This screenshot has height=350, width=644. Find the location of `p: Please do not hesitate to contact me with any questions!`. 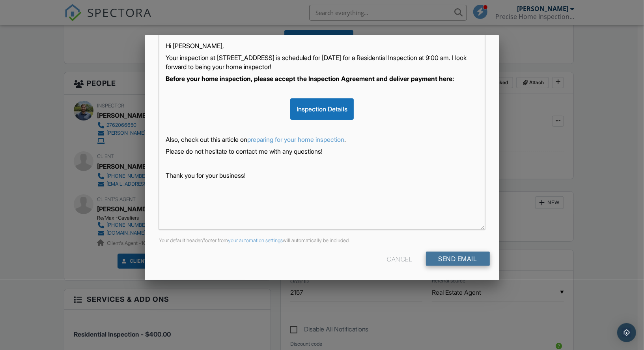

p: Please do not hesitate to contact me with any questions! is located at coordinates (322, 151).